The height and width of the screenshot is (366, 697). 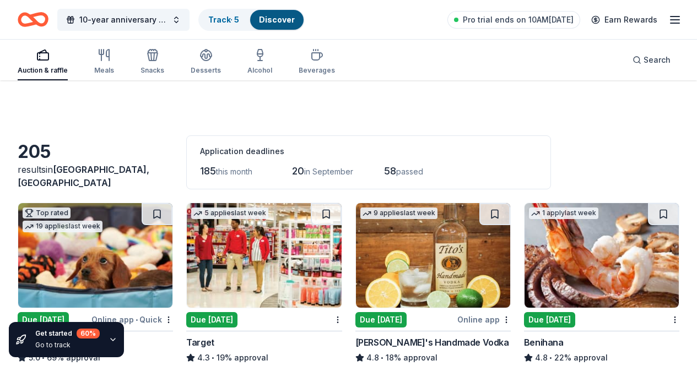 I want to click on div: Alcohol, so click(x=259, y=71).